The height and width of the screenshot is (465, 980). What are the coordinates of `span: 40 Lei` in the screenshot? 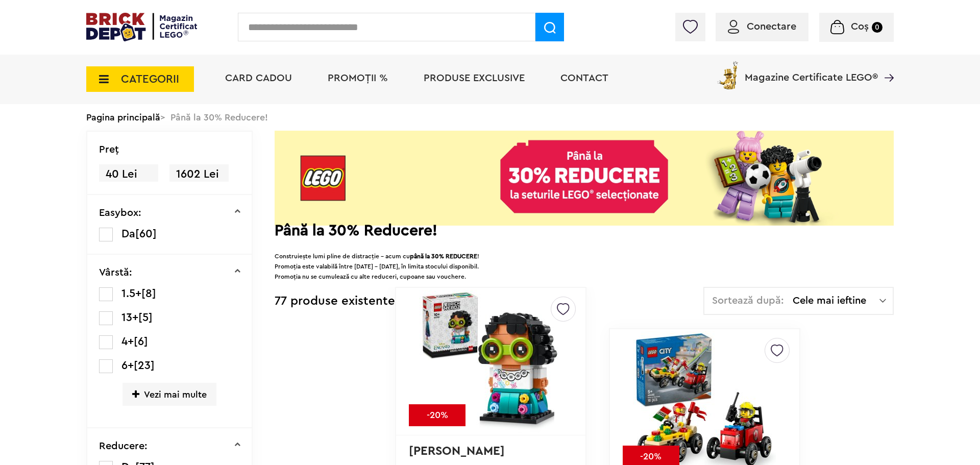 It's located at (129, 174).